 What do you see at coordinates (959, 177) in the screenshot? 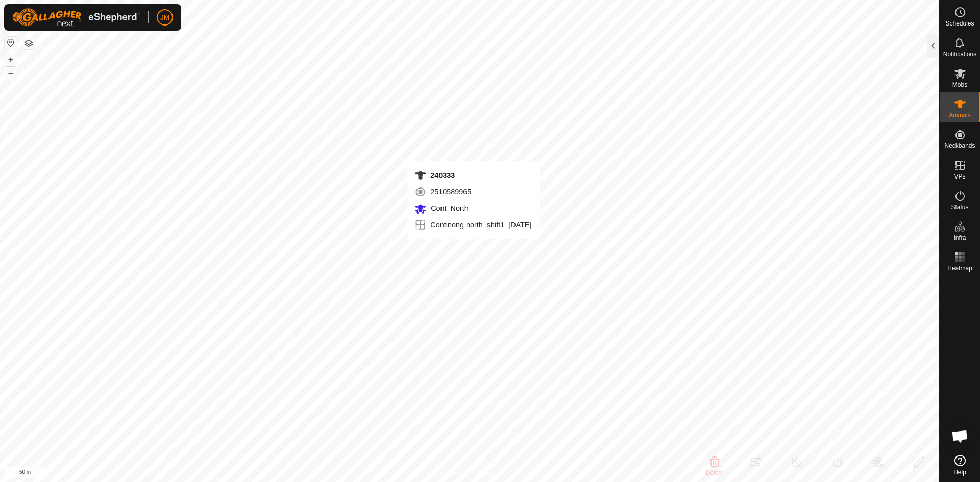
I see `span: VPs` at bounding box center [959, 177].